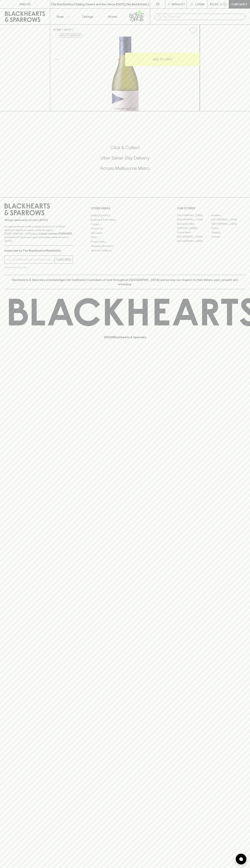  Describe the element at coordinates (125, 241) in the screenshot. I see `a: Privacy Policy` at that location.